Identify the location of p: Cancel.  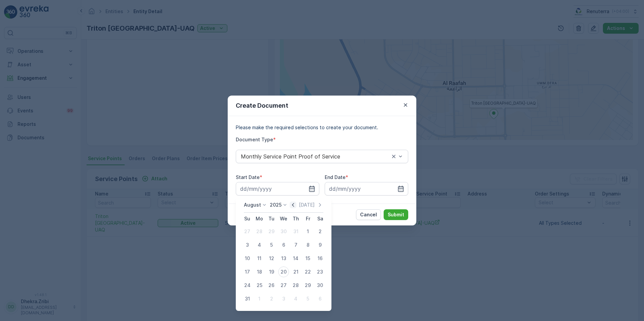
(368, 215).